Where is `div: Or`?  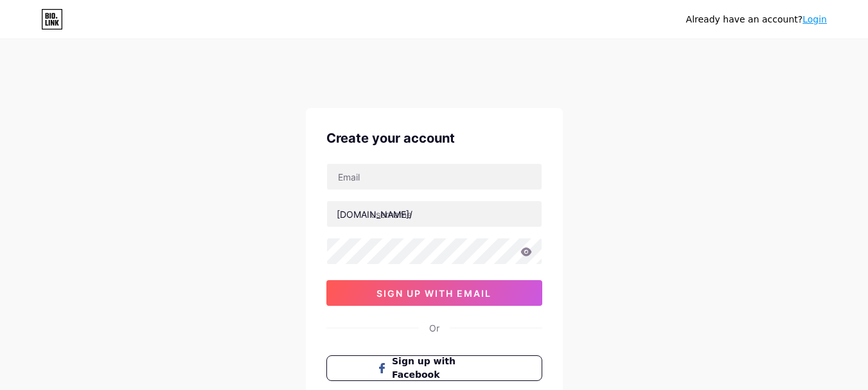
div: Or is located at coordinates (434, 328).